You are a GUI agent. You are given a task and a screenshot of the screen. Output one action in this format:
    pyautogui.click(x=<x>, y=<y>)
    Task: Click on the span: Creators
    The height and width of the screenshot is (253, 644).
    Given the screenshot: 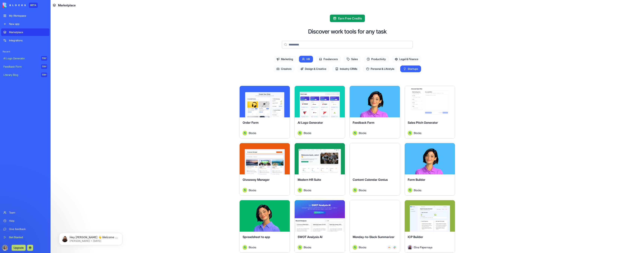 What is the action you would take?
    pyautogui.click(x=284, y=69)
    